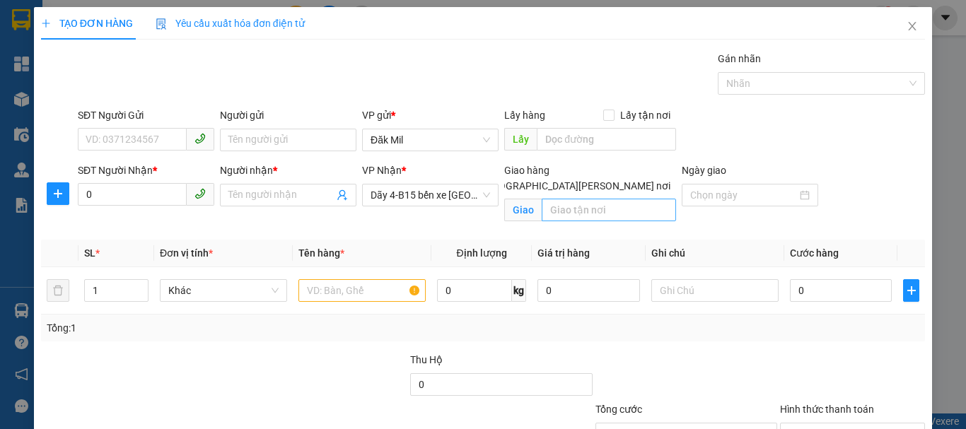  Describe the element at coordinates (288, 171) in the screenshot. I see `div: Người nhận` at that location.